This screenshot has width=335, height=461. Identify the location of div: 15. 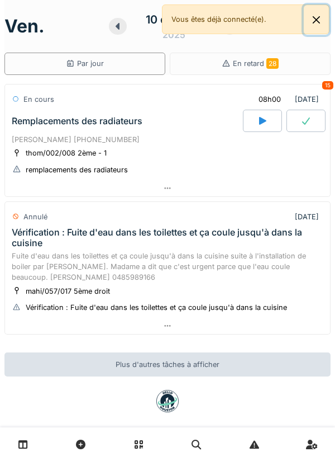
(328, 85).